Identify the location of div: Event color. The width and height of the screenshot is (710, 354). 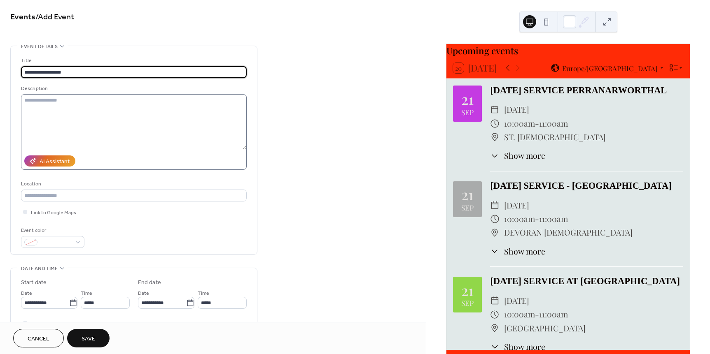
(52, 230).